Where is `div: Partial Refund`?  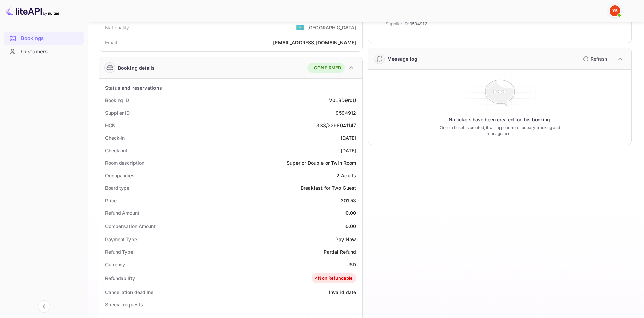
div: Partial Refund is located at coordinates (339, 252).